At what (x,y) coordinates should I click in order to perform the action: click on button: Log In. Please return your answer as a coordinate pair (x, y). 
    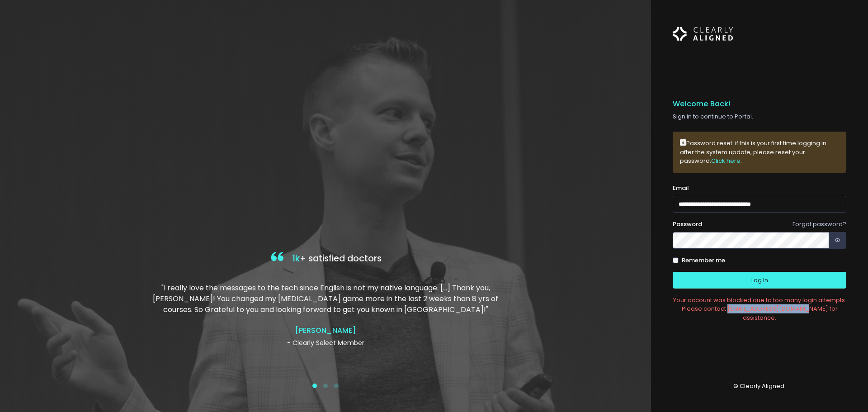
    Looking at the image, I should click on (760, 280).